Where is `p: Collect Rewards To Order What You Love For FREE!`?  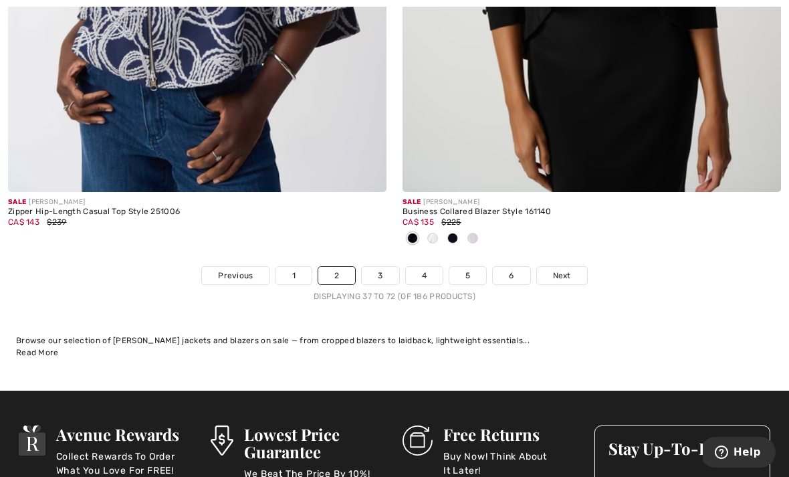
p: Collect Rewards To Order What You Love For FREE! is located at coordinates (125, 463).